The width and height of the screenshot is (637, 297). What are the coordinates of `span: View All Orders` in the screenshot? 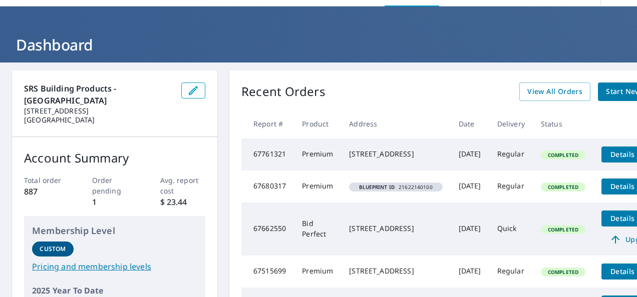 It's located at (555, 92).